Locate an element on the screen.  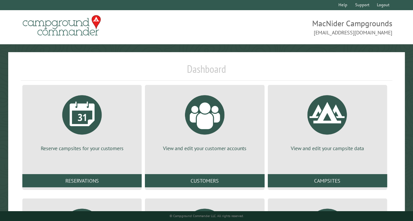
a: Customers is located at coordinates (204, 181).